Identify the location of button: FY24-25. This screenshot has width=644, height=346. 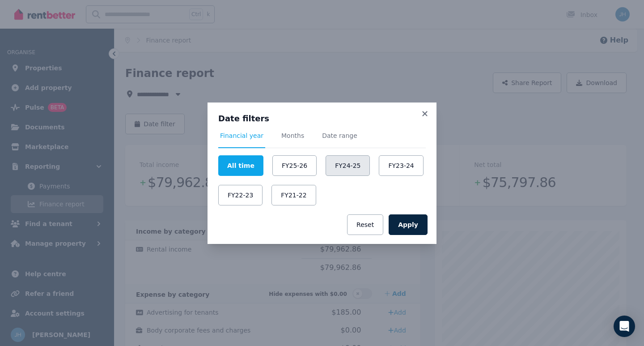
(347, 166).